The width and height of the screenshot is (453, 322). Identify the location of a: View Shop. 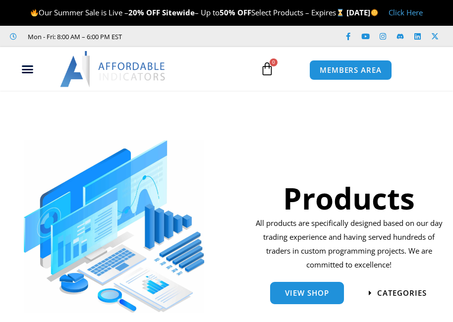
(307, 293).